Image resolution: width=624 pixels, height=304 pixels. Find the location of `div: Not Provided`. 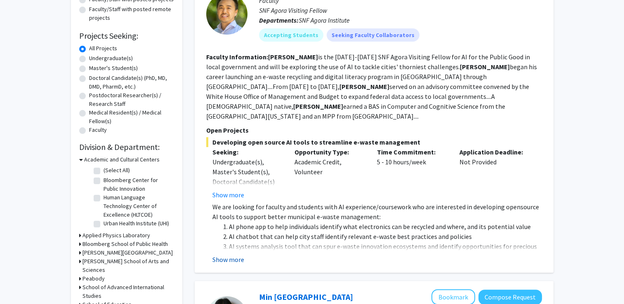

div: Not Provided is located at coordinates (494, 174).